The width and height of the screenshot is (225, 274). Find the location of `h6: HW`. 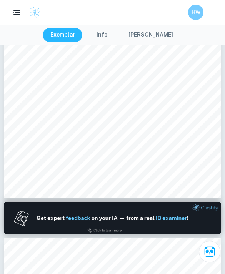

h6: HW is located at coordinates (196, 12).